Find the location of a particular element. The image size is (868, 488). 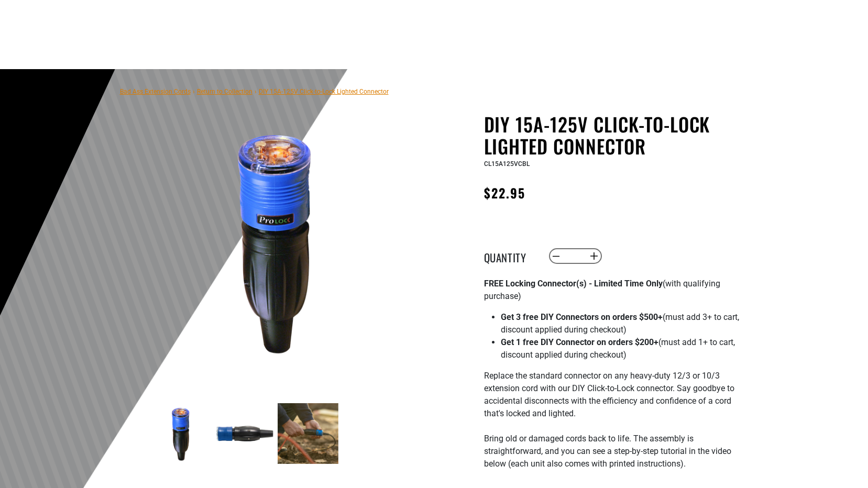

span: (with qualifying purchase) is located at coordinates (602, 290).